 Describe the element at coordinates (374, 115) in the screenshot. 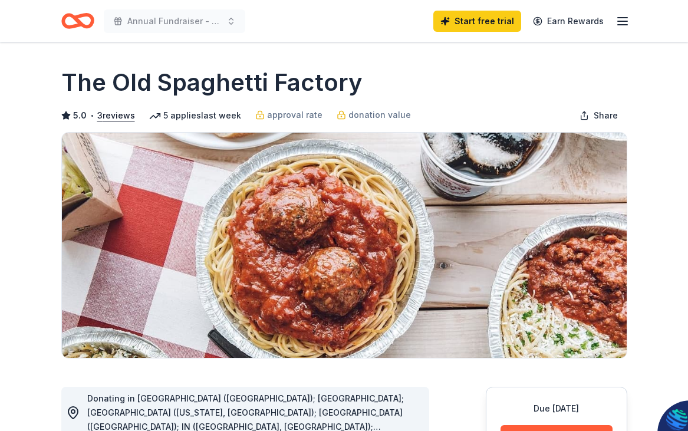

I see `a: donation value` at that location.